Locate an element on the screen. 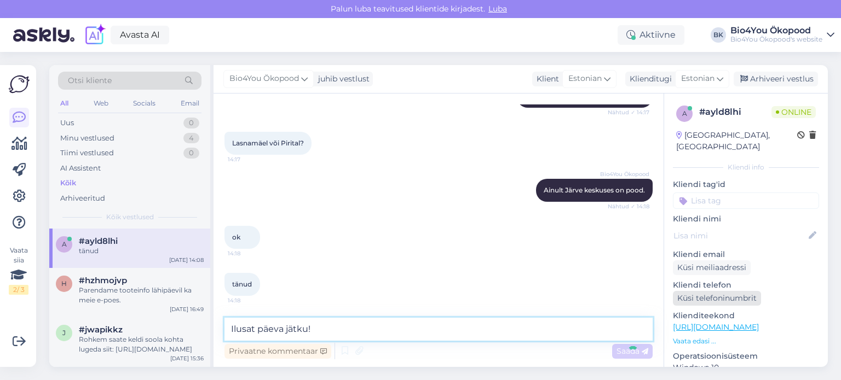  div: Socials is located at coordinates (144, 103).